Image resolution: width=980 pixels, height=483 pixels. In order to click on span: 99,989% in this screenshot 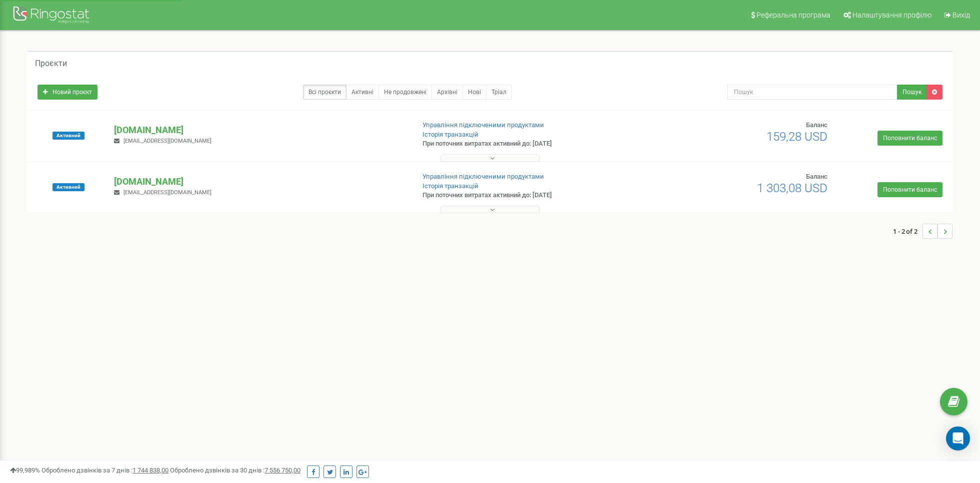, I will do `click(25, 470)`.